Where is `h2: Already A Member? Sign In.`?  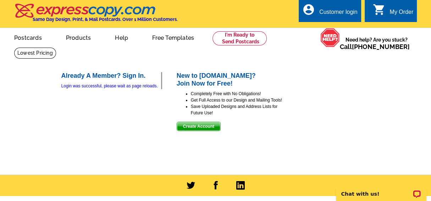
h2: Already A Member? Sign In. is located at coordinates (111, 76).